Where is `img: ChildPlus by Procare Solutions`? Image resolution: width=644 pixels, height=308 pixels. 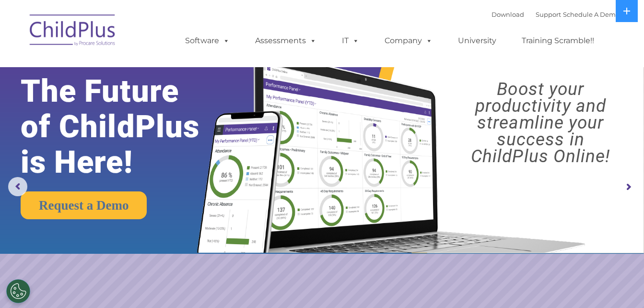
img: ChildPlus by Procare Solutions is located at coordinates (73, 32).